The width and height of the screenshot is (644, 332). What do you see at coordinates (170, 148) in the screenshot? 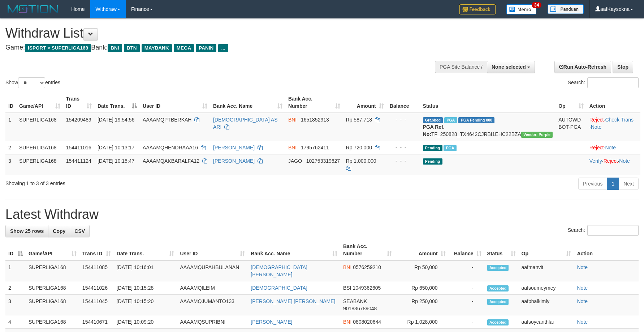
I see `span: AAAAMQHENDRAAA16` at bounding box center [170, 148].